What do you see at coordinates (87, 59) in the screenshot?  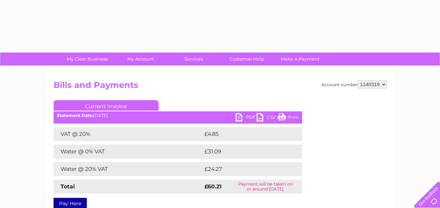 I see `a: My Clear Business` at bounding box center [87, 59].